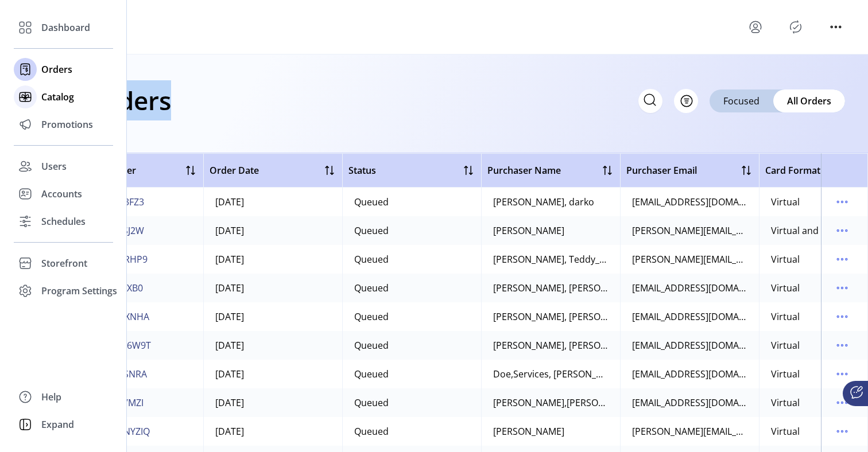 The height and width of the screenshot is (452, 868). What do you see at coordinates (63, 221) in the screenshot?
I see `span: Schedules` at bounding box center [63, 221].